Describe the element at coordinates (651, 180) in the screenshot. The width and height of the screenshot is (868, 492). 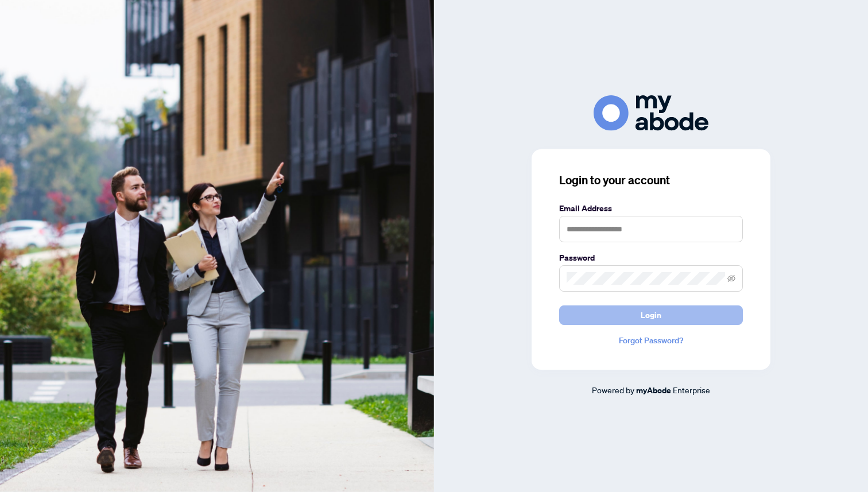
I see `h3: Login to your account` at that location.